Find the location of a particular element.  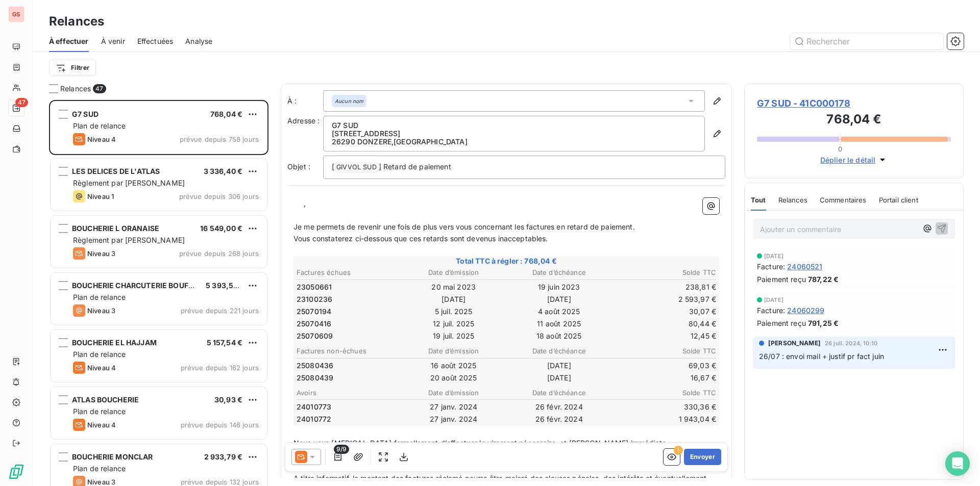

h3: 768,04 € is located at coordinates (854, 120).